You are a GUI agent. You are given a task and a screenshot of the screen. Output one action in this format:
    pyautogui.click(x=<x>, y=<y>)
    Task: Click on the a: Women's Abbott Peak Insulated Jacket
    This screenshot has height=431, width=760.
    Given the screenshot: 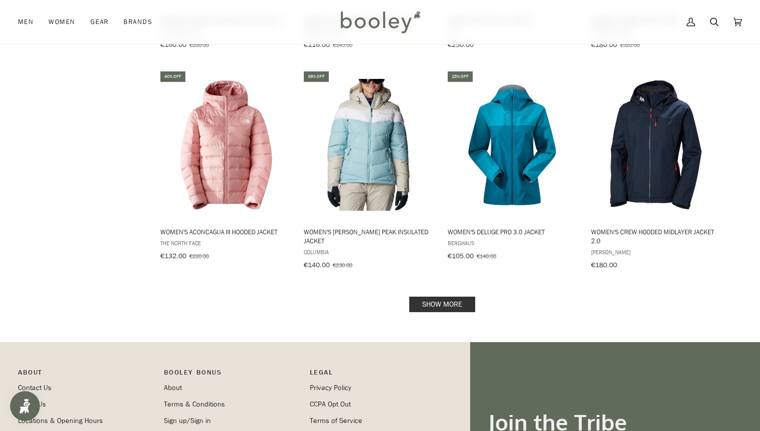 What is the action you would take?
    pyautogui.click(x=368, y=171)
    